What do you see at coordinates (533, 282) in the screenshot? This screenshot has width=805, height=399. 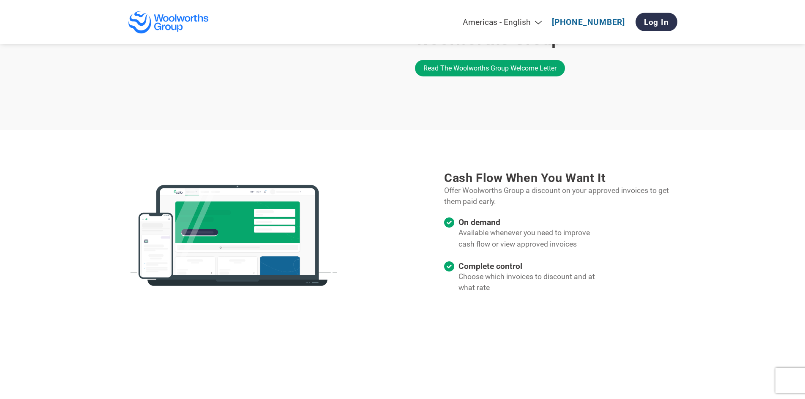 I see `p: Choose which invoices to discount and at what rate` at bounding box center [533, 282].